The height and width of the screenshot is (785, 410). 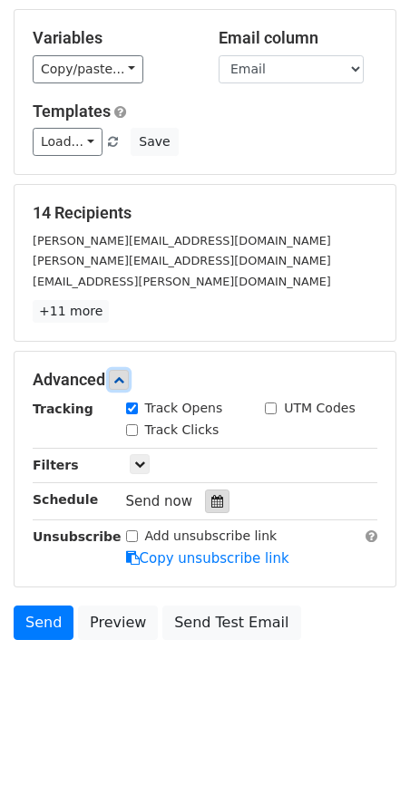 I want to click on strong: Filters, so click(x=55, y=465).